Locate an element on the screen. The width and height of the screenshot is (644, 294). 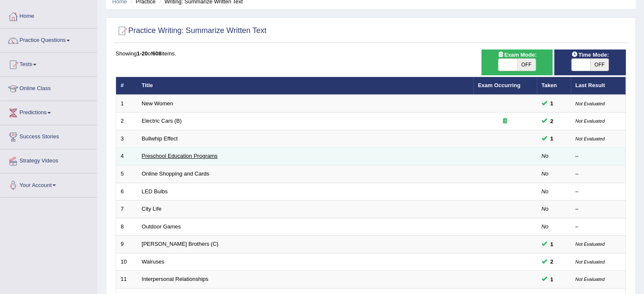
div: Show exams occurring in exams is located at coordinates (517, 62).